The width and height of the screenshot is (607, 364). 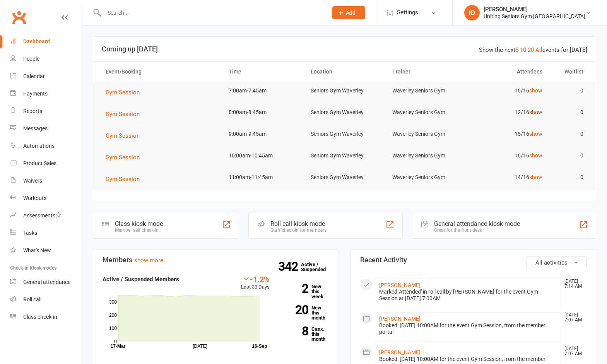 I want to click on span: Add, so click(x=351, y=13).